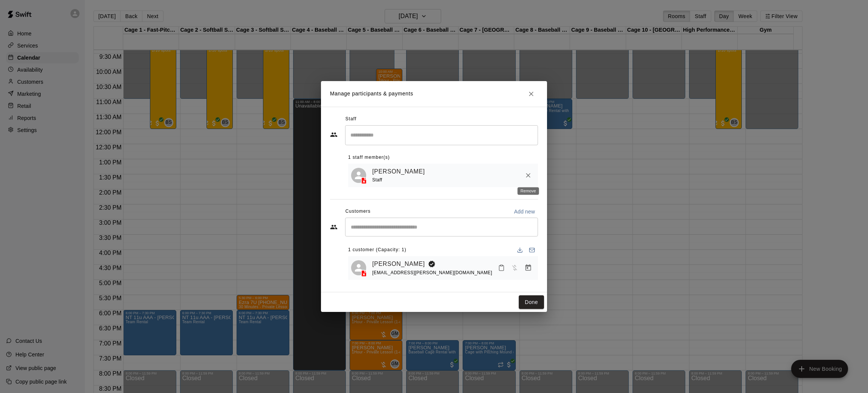 This screenshot has height=393, width=868. I want to click on button: Remove, so click(528, 175).